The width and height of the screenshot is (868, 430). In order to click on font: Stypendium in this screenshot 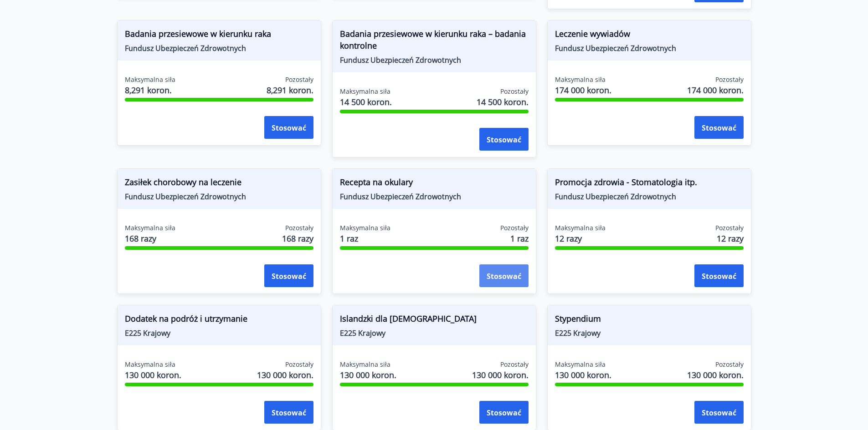, I will do `click(578, 319)`.